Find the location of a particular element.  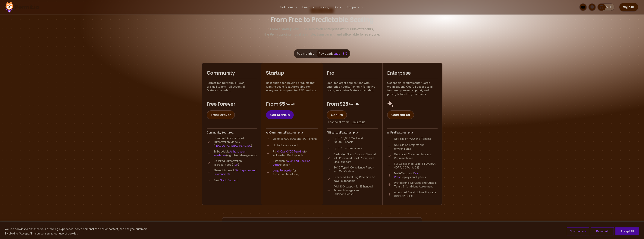

a: Docs is located at coordinates (337, 7).